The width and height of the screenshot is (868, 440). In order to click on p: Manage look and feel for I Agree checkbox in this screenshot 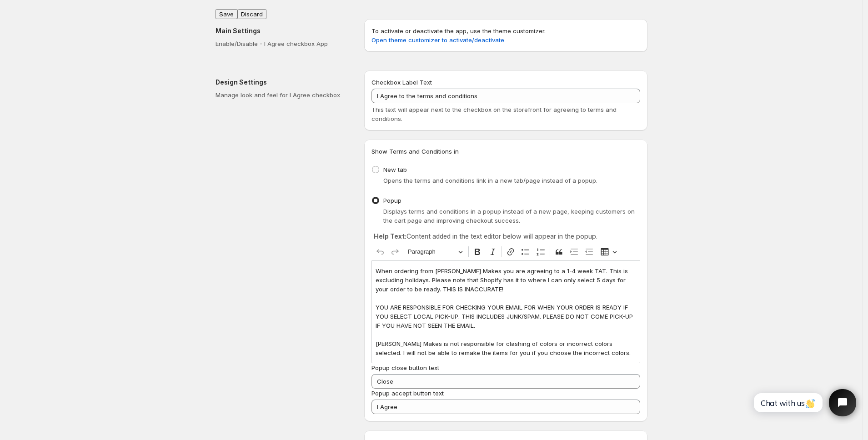, I will do `click(282, 95)`.